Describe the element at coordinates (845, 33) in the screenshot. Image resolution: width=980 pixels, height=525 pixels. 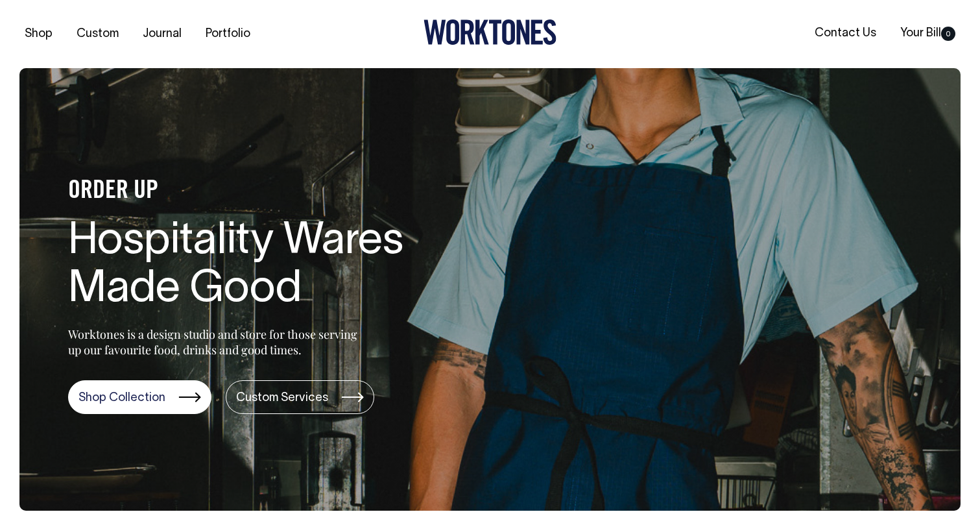
I see `a: Contact Us` at that location.